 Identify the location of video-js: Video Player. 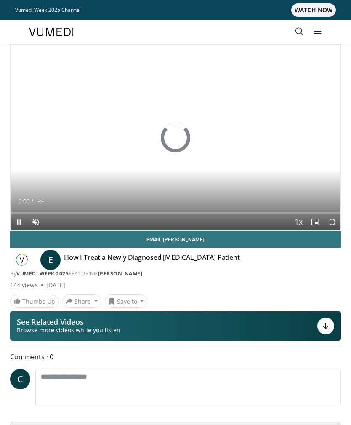
(176, 137).